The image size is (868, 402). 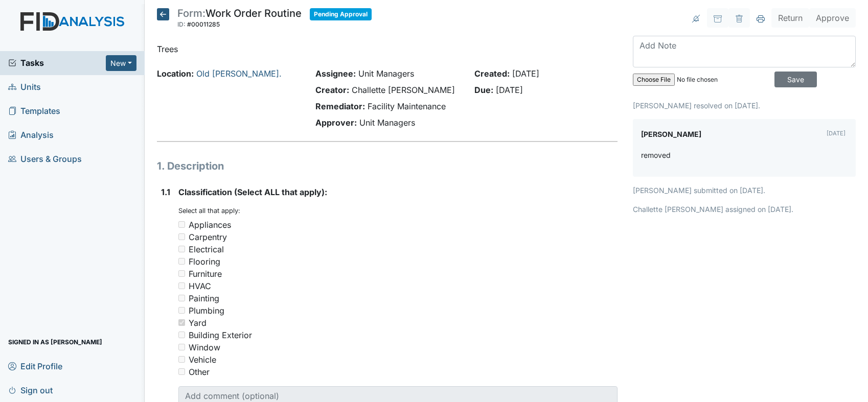 What do you see at coordinates (57, 63) in the screenshot?
I see `a: Tasks` at bounding box center [57, 63].